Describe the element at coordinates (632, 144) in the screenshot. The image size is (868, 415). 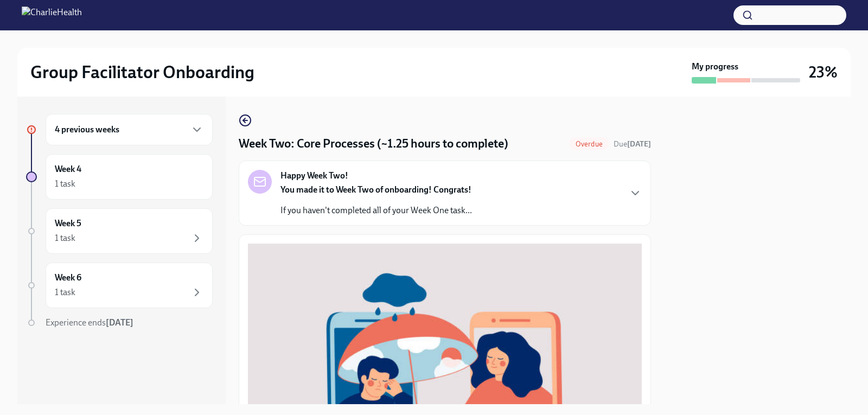
I see `span: Due` at that location.